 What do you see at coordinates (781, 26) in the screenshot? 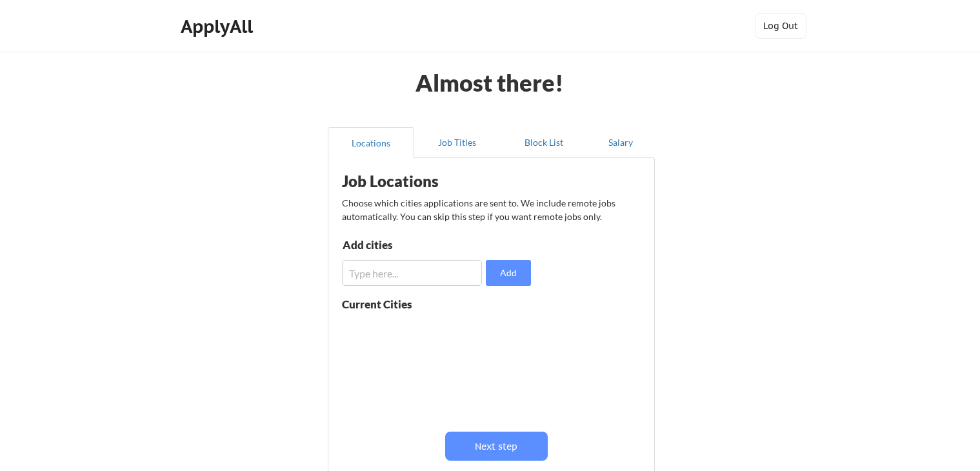
I see `button: Log Out` at bounding box center [781, 26].